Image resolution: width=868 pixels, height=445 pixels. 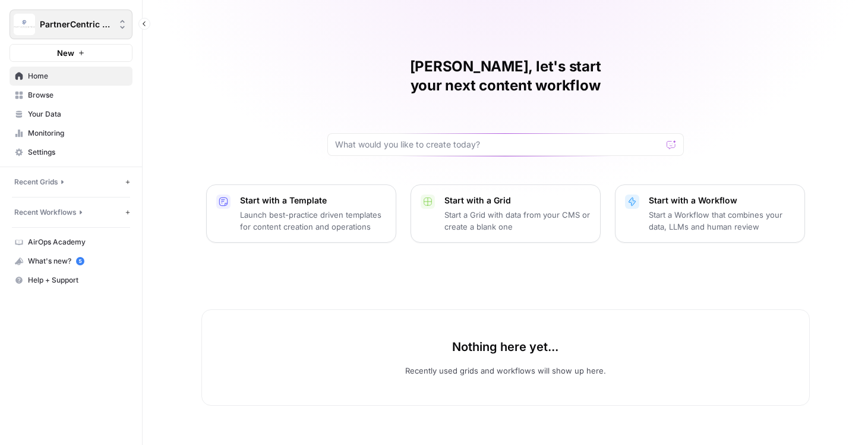 What do you see at coordinates (71, 114) in the screenshot?
I see `a: Your Data` at bounding box center [71, 114].